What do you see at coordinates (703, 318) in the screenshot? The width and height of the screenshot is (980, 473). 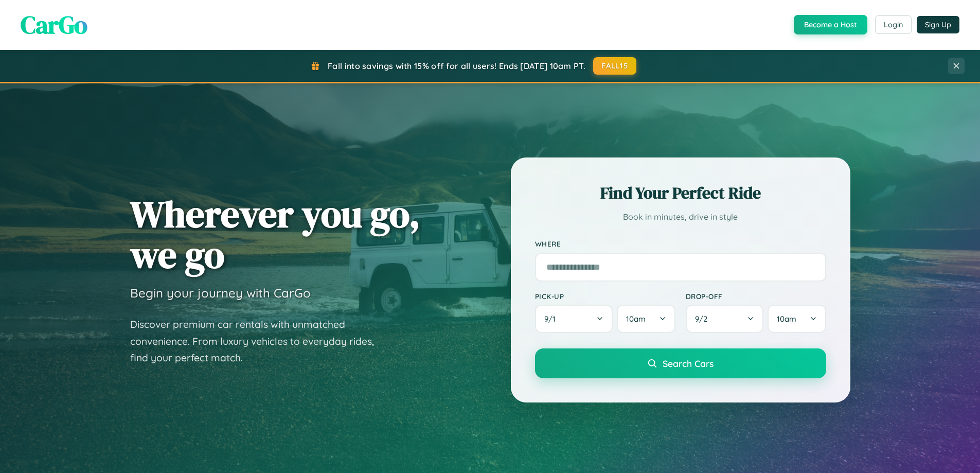 I see `span: 9 / 2` at bounding box center [703, 318].